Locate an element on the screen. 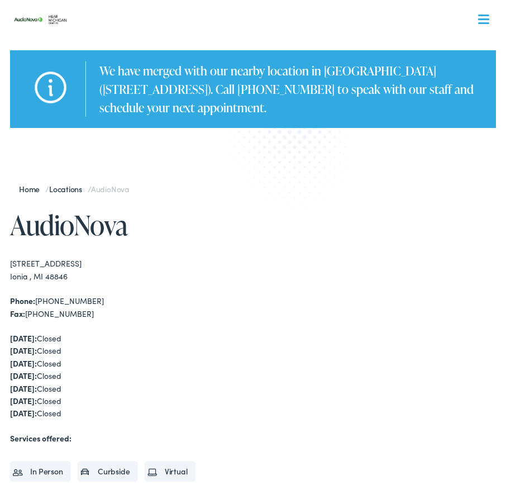 This screenshot has height=499, width=506. a: Home is located at coordinates (32, 189).